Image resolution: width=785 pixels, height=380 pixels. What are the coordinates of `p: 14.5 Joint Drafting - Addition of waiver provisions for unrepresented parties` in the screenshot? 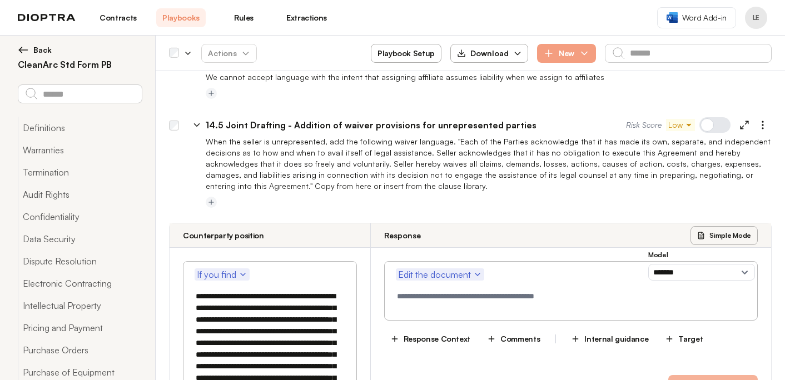 It's located at (371, 125).